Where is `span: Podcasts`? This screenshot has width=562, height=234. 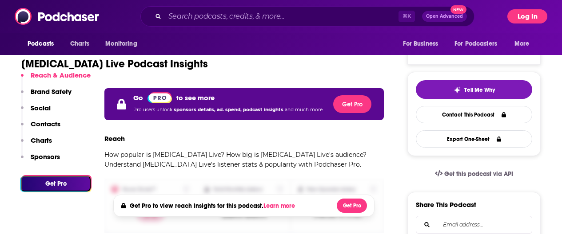
span: Podcasts is located at coordinates (40, 44).